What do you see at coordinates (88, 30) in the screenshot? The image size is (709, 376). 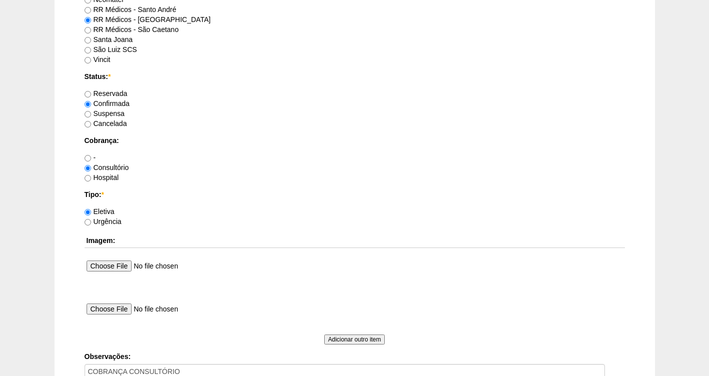 I see `input: RR Médicos - São Caetano` at bounding box center [88, 30].